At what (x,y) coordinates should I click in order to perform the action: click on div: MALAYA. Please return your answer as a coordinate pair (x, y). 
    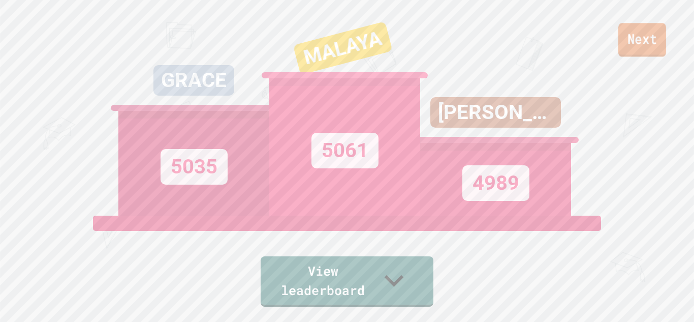
    Looking at the image, I should click on (343, 48).